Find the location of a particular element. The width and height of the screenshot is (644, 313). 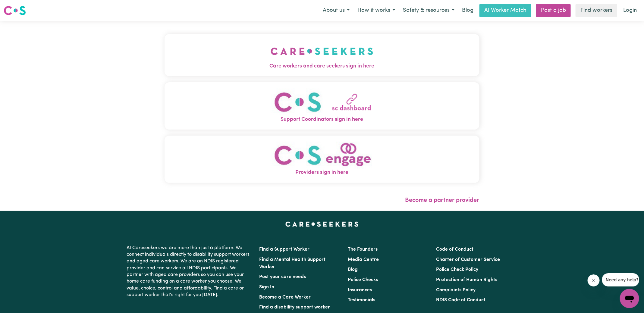

a: Police Checks is located at coordinates (363, 280).